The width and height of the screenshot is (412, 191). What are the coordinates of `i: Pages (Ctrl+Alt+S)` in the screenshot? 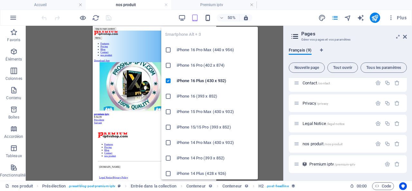 It's located at (335, 18).